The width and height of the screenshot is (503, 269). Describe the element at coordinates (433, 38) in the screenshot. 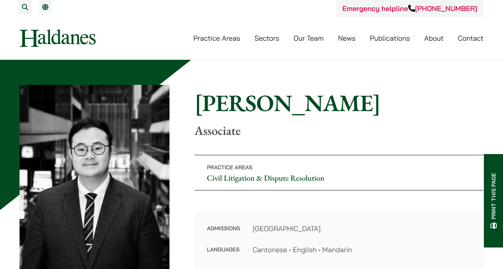

I see `a: About` at that location.